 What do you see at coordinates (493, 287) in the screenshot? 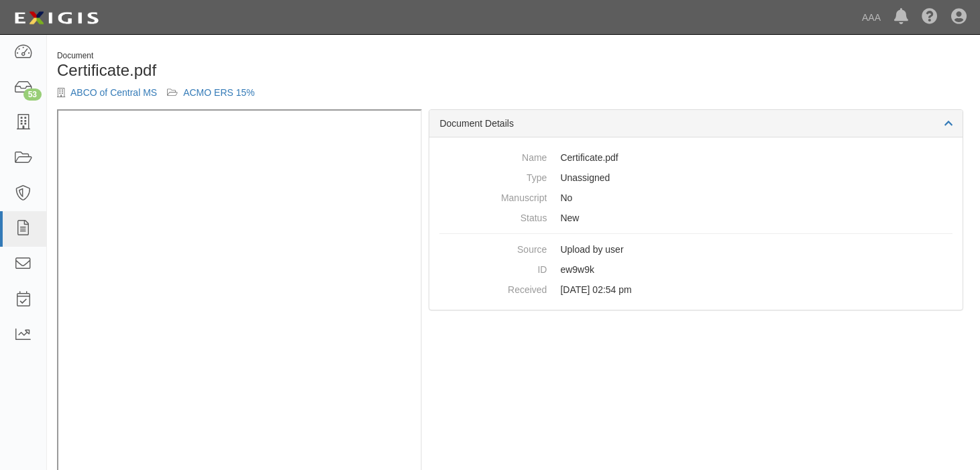
I see `dt: Received` at bounding box center [493, 287].